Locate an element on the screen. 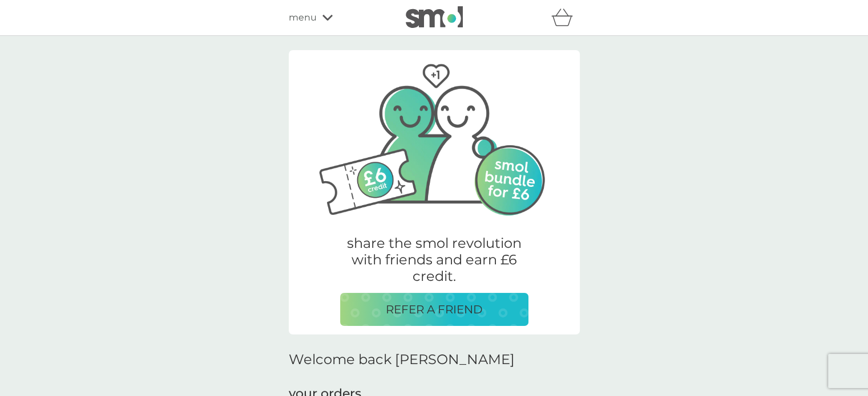  a: Two friends, one with their arm around the other.share the smol revolution with friends and earn ... is located at coordinates (434, 193).